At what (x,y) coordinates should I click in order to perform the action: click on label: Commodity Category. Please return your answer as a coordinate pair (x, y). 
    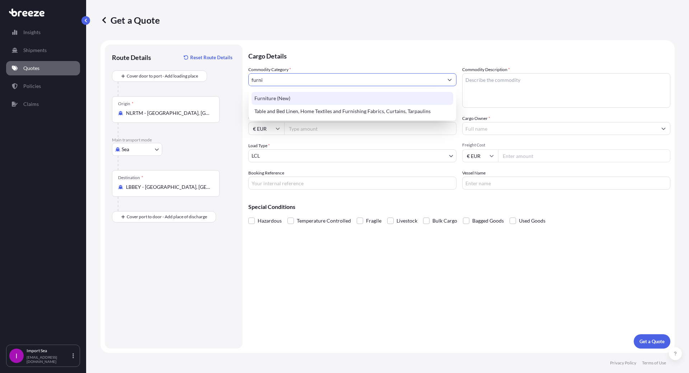
    Looking at the image, I should click on (270, 70).